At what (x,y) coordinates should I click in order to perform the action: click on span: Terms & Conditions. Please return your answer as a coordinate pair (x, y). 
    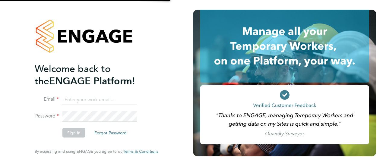
    Looking at the image, I should click on (141, 151).